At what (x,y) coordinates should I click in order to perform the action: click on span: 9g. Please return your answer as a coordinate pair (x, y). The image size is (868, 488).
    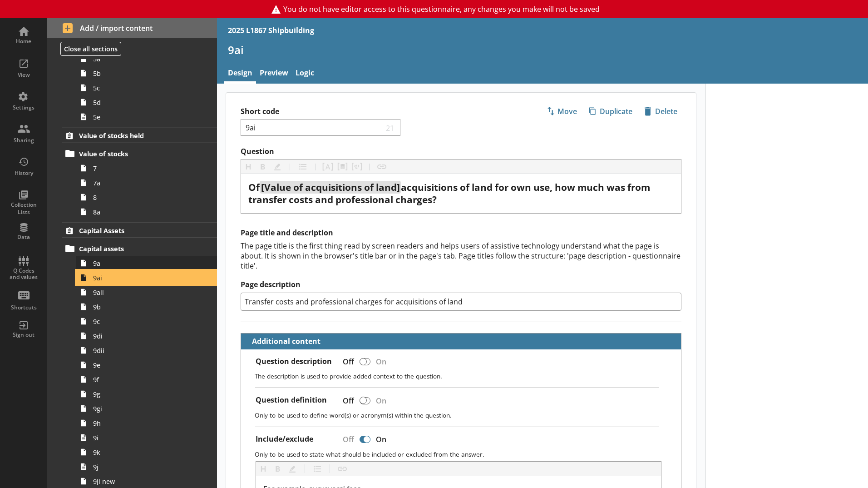
    Looking at the image, I should click on (144, 393).